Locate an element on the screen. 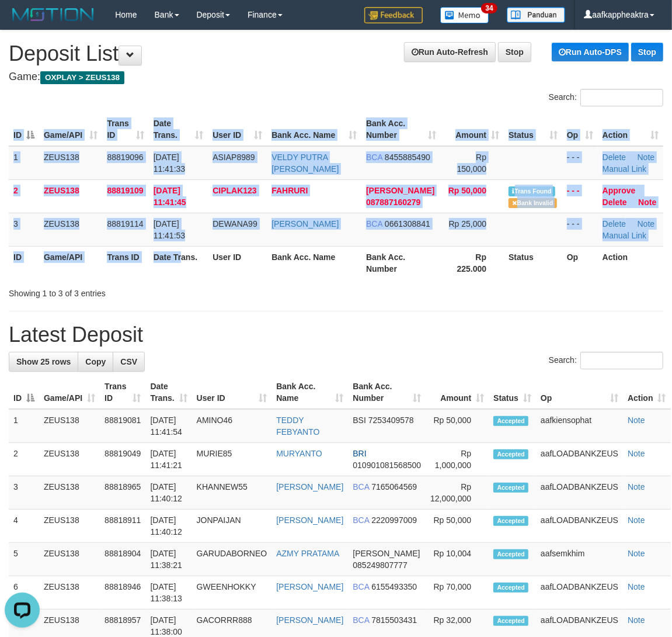 The height and width of the screenshot is (637, 672). span: Copy 6155493350 to clipboard is located at coordinates (394, 586).